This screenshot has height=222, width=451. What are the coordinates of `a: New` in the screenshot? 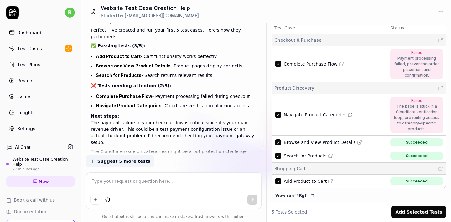 It's located at (40, 181).